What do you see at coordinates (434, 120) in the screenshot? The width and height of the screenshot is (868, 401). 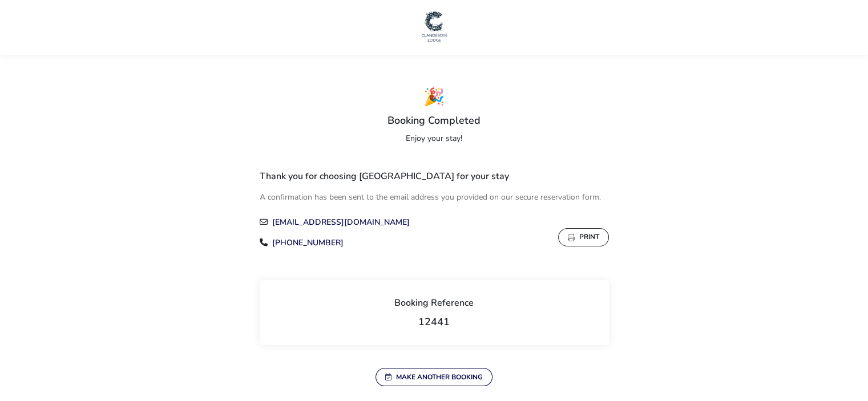 I see `h1: Booking Completed` at bounding box center [434, 120].